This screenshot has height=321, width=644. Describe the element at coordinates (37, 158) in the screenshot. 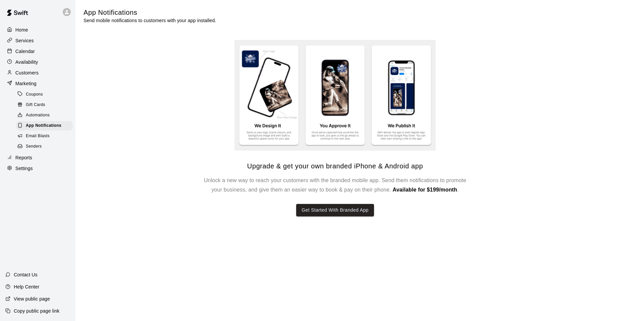

I see `div: Reports` at that location.